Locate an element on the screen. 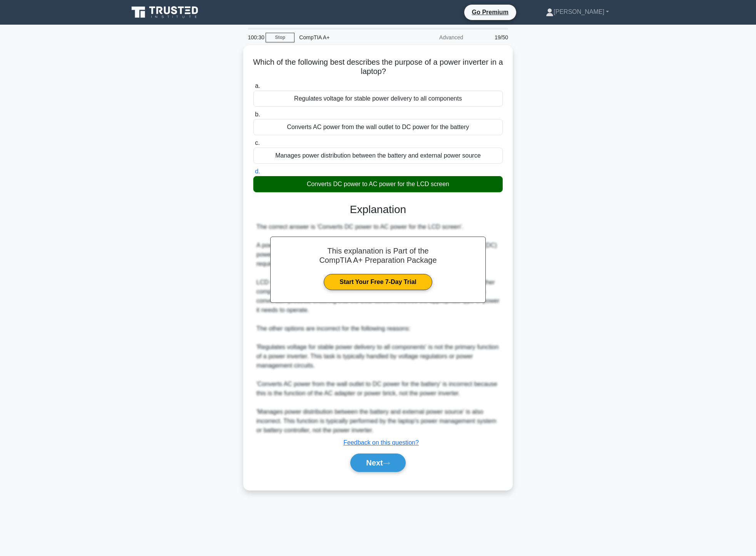 This screenshot has height=556, width=756. button: Next is located at coordinates (378, 462).